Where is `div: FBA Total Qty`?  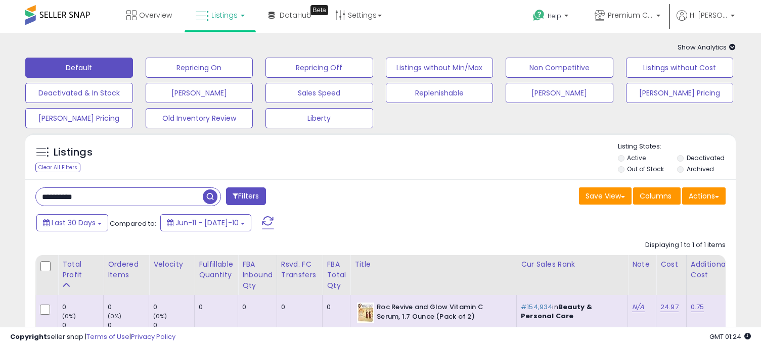
div: FBA Total Qty is located at coordinates (336, 275).